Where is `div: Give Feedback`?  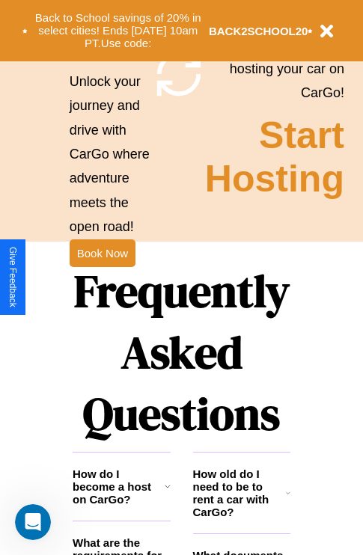
div: Give Feedback is located at coordinates (13, 277).